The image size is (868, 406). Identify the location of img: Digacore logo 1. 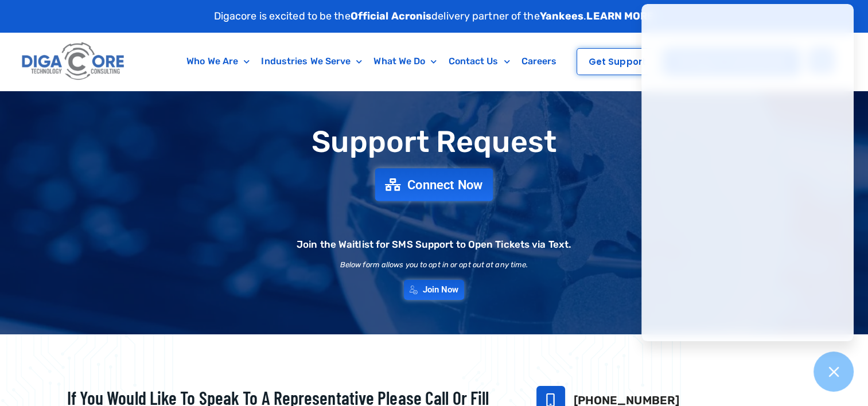
(73, 61).